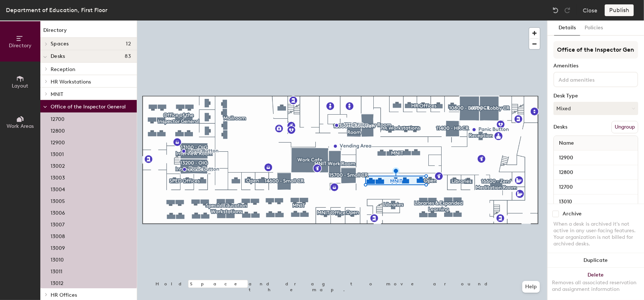  I want to click on p: 13005, so click(57, 200).